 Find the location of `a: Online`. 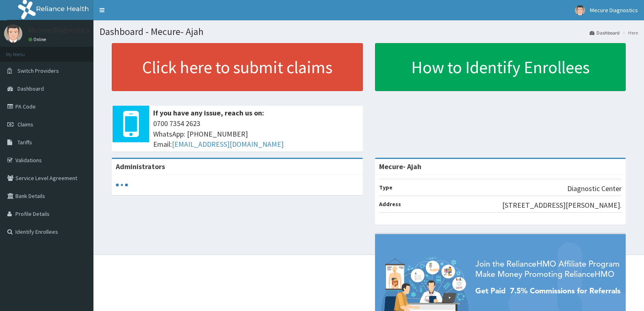

a: Online is located at coordinates (38, 39).